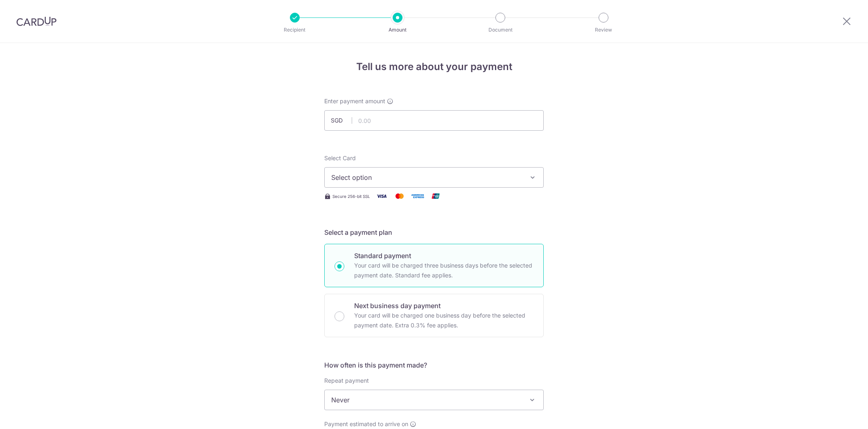 Image resolution: width=868 pixels, height=429 pixels. What do you see at coordinates (295, 30) in the screenshot?
I see `p: Recipient` at bounding box center [295, 30].